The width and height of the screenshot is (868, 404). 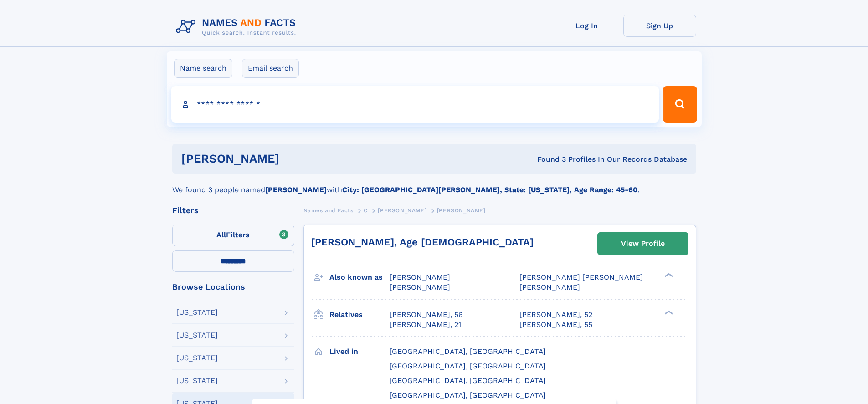 What do you see at coordinates (680, 104) in the screenshot?
I see `button: Search Button` at bounding box center [680, 104].